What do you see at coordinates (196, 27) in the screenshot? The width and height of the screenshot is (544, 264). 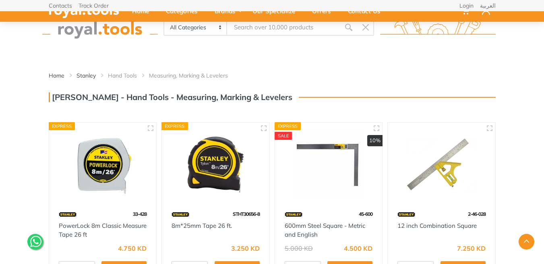 I see `select: Category` at bounding box center [196, 27].